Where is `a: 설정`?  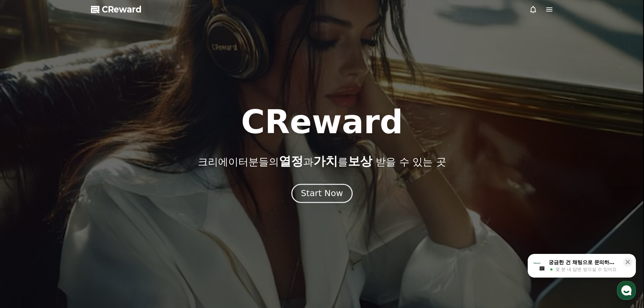 a: 설정 is located at coordinates (109, 223).